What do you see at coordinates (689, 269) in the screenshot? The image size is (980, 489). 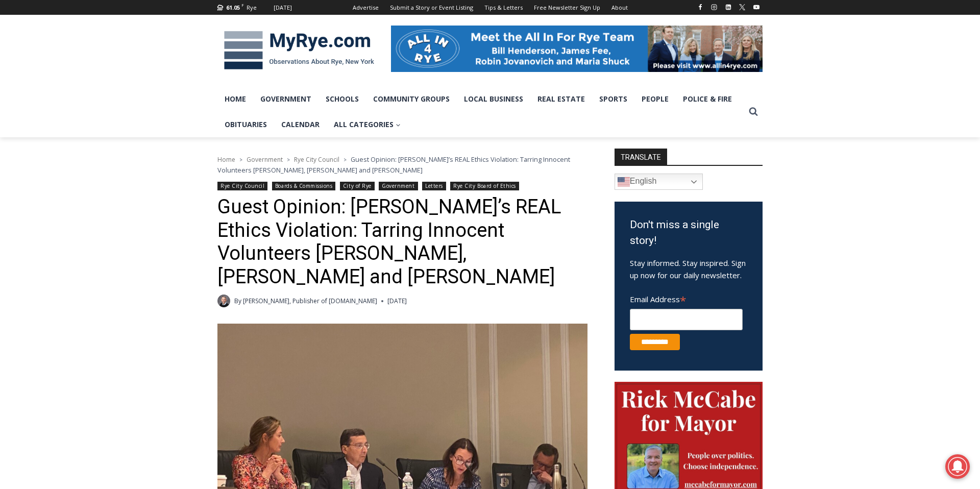 I see `p: Stay informed. Stay inspired. Sign up now for our daily newsletter.` at bounding box center [689, 269].